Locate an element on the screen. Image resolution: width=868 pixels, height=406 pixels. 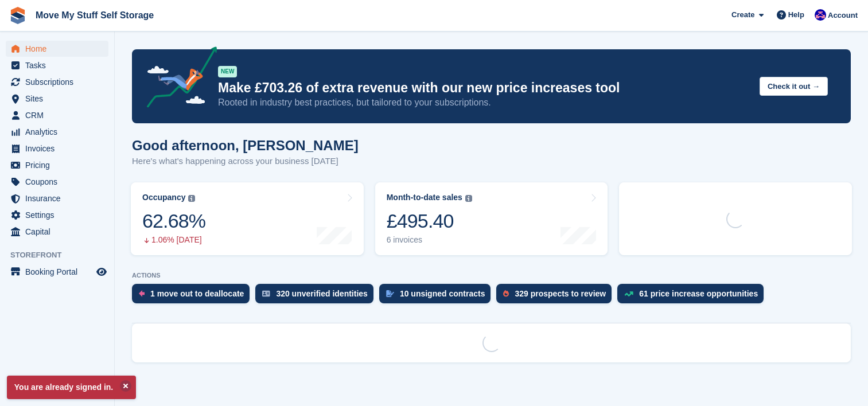
a: Month-to-date sales £495.40 6 invoices is located at coordinates (491, 219).